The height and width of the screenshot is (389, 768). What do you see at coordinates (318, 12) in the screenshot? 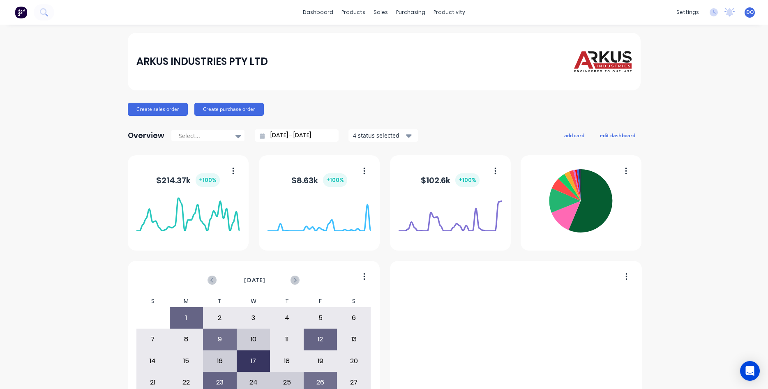
I see `a: dashboard` at bounding box center [318, 12].